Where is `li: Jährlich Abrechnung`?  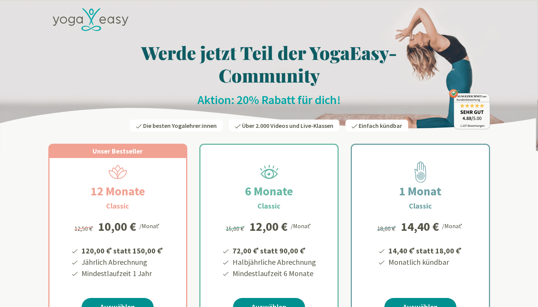 li: Jährlich Abrechnung is located at coordinates (122, 262).